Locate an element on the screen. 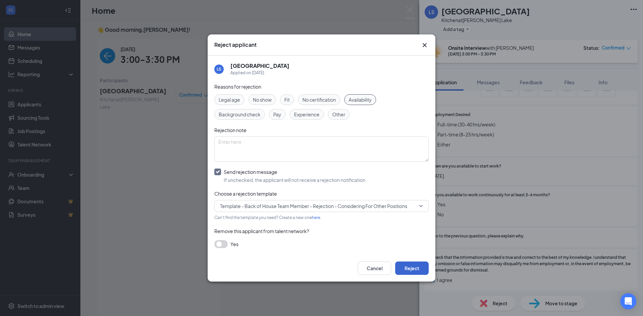  button: Close is located at coordinates (425, 45).